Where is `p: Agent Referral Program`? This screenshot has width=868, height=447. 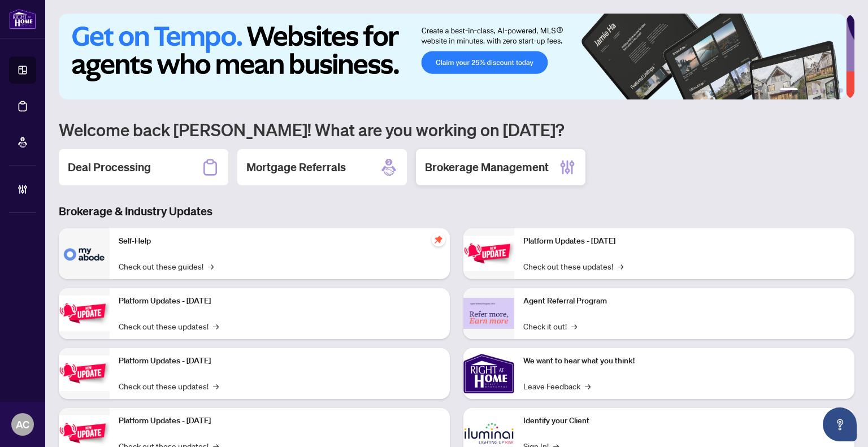 p: Agent Referral Program is located at coordinates (685, 301).